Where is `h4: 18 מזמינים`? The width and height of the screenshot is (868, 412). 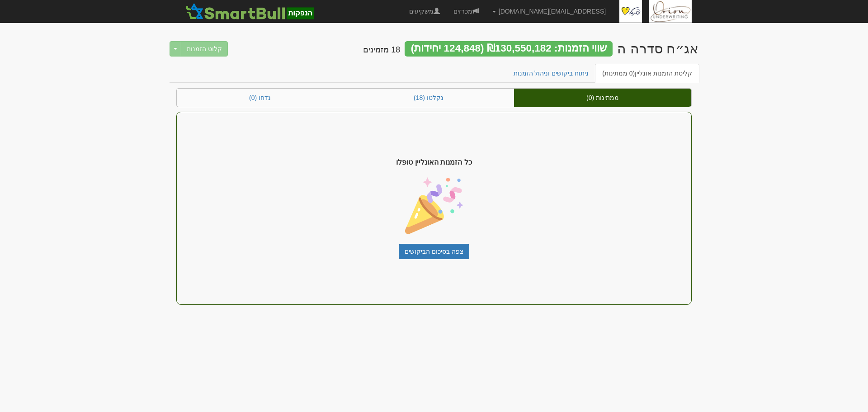
h4: 18 מזמינים is located at coordinates (382, 50).